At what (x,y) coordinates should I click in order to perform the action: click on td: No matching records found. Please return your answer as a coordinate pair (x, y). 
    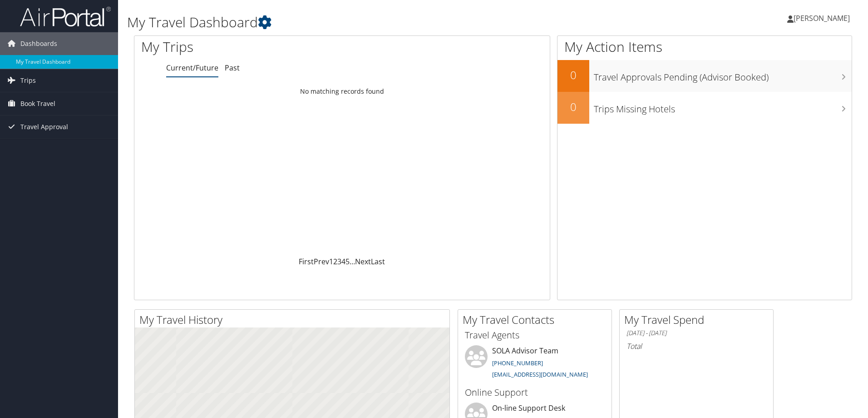
    Looking at the image, I should click on (342, 91).